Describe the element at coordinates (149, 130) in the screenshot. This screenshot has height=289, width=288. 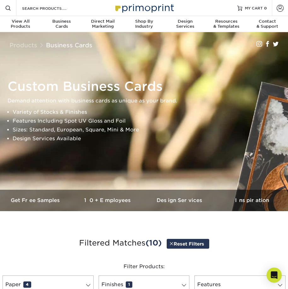
I see `li: Sizes: Standard, European, Square, Mini & More` at that location.